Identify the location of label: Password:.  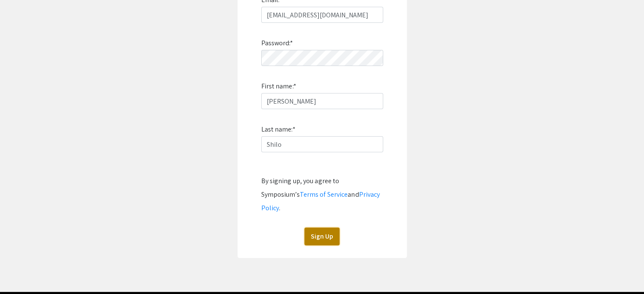
(278, 43).